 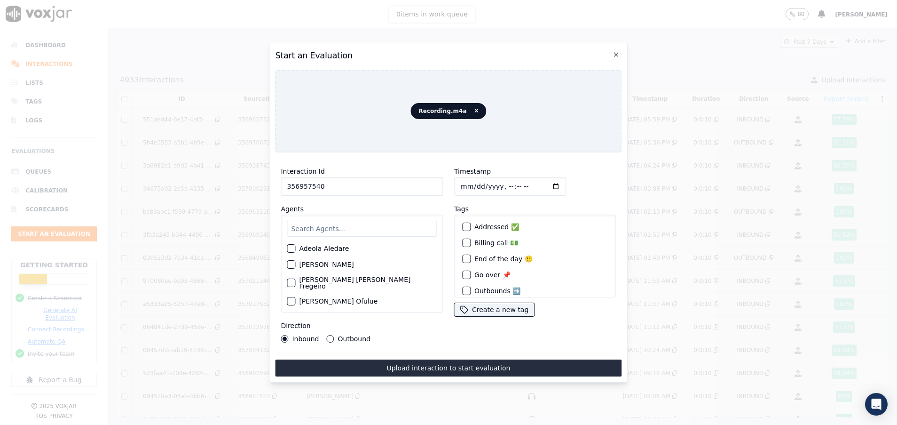 What do you see at coordinates (473, 171) in the screenshot?
I see `label: Timestamp` at bounding box center [473, 171].